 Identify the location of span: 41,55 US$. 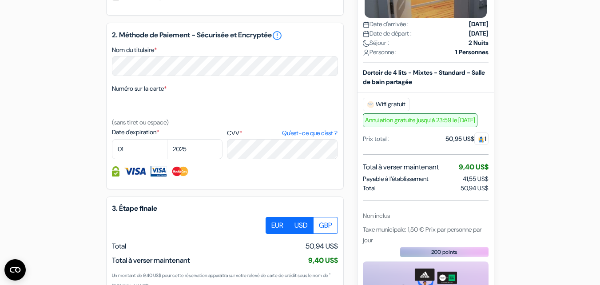
(476, 178).